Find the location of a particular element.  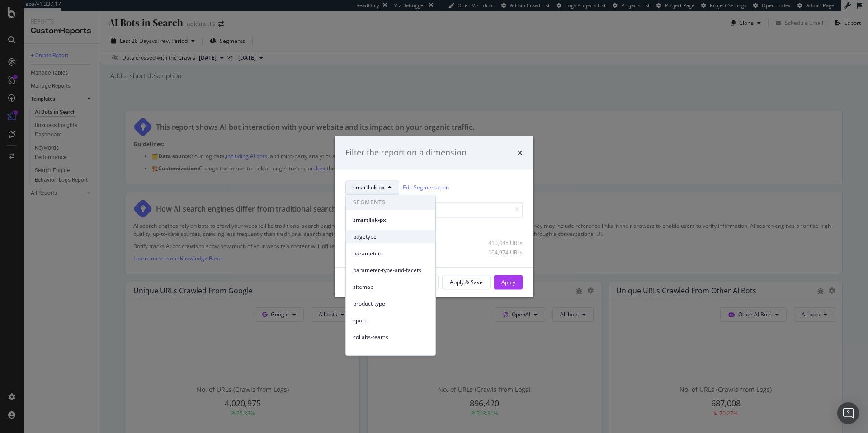

div: 410,445 URLs is located at coordinates (501, 243).